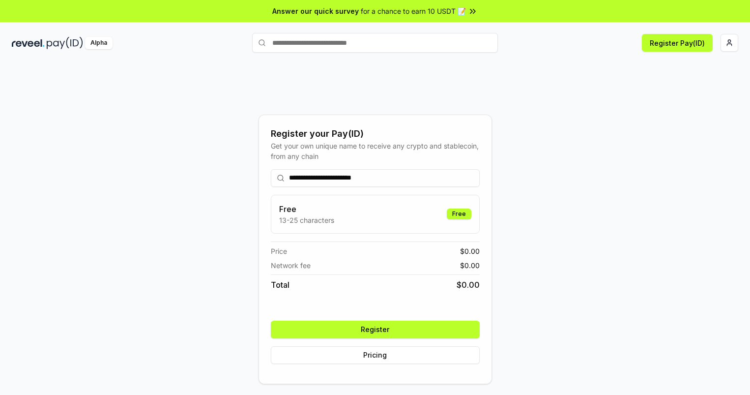  What do you see at coordinates (375, 134) in the screenshot?
I see `div: Register your Pay(ID)` at bounding box center [375, 134].